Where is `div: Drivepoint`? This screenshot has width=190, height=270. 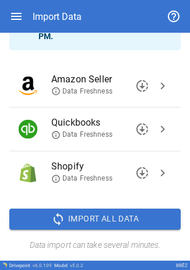 div: Drivepoint is located at coordinates (30, 265).